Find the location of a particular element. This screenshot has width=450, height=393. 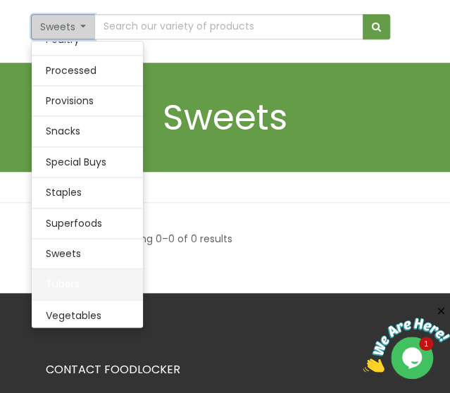

a: Special Buys is located at coordinates (87, 162).